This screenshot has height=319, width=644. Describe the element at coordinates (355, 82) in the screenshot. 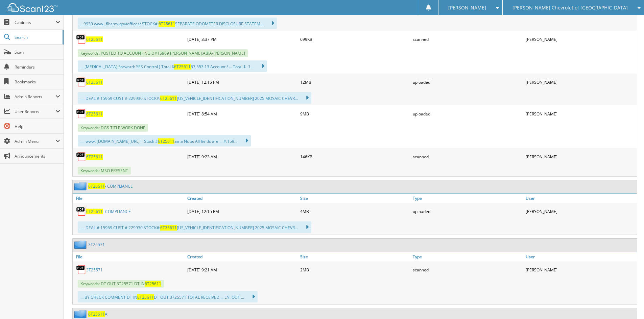

I see `div: 12MB` at that location.